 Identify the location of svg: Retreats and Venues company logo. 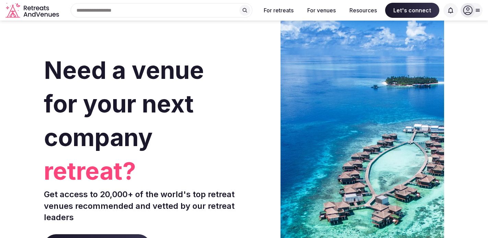
(33, 10).